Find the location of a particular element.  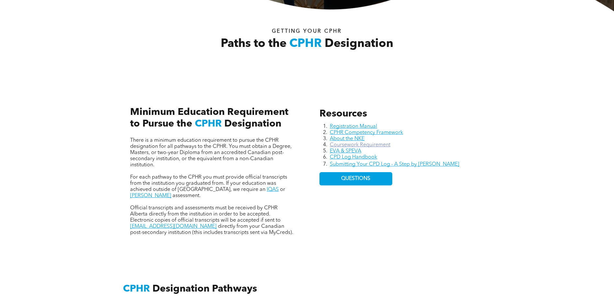

a: CPHR Competency Framework is located at coordinates (367, 133).